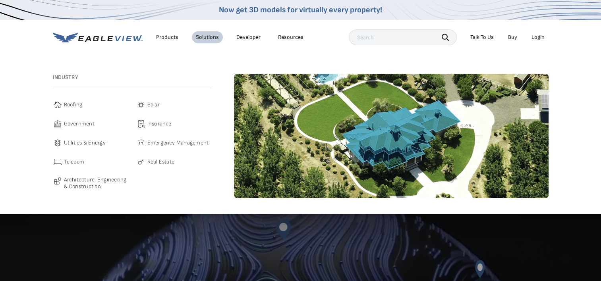 This screenshot has width=601, height=281. What do you see at coordinates (85, 143) in the screenshot?
I see `span: Utilities & Energy` at bounding box center [85, 143].